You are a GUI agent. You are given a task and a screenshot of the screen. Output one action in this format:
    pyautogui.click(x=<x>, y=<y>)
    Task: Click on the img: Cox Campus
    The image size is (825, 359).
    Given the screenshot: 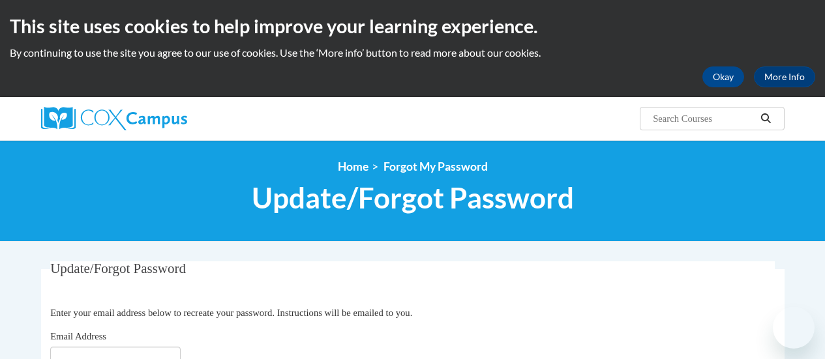 What is the action you would take?
    pyautogui.click(x=114, y=119)
    